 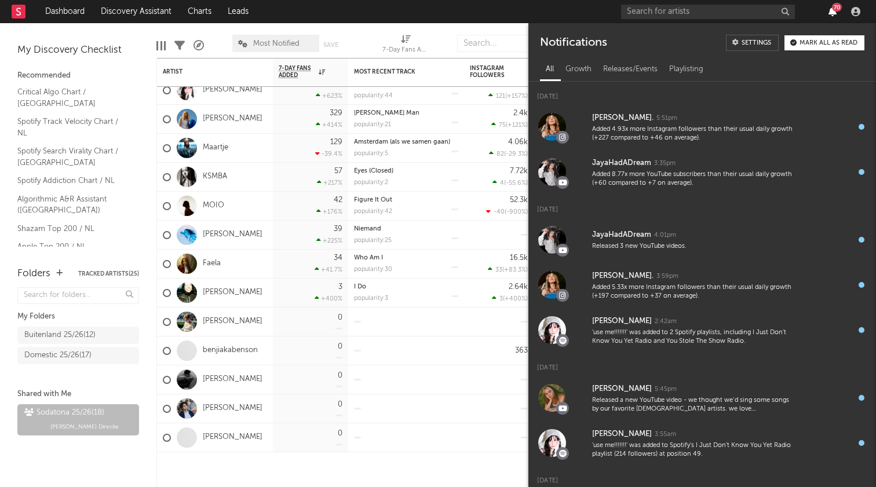 What do you see at coordinates (515, 154) in the screenshot?
I see `span: -29.3 %` at bounding box center [515, 154].